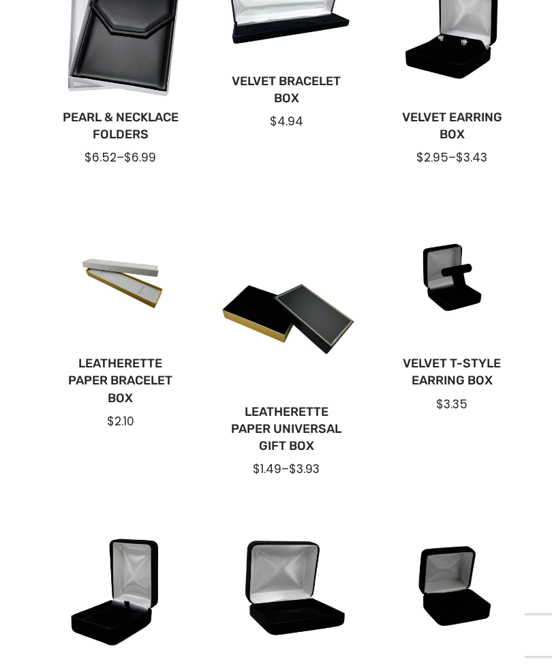 This screenshot has width=552, height=666. What do you see at coordinates (120, 127) in the screenshot?
I see `a: Pearl & Necklace Folders` at bounding box center [120, 127].